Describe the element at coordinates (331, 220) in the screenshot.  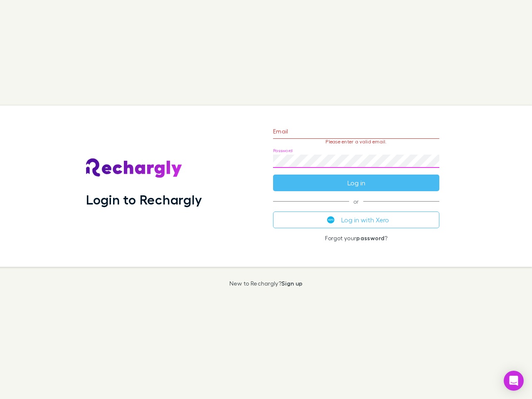
I see `img: Xero's logo` at that location.